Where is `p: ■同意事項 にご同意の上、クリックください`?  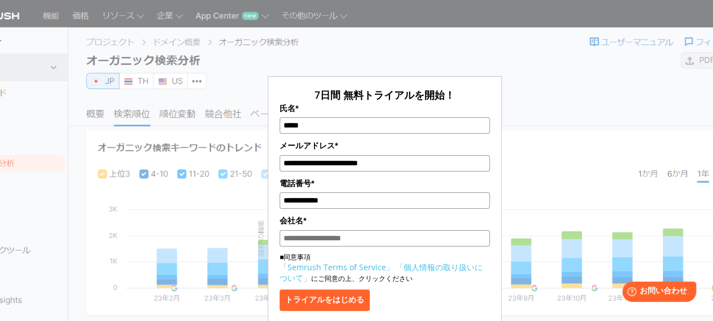 p: ■同意事項 にご同意の上、クリックください is located at coordinates (384, 268).